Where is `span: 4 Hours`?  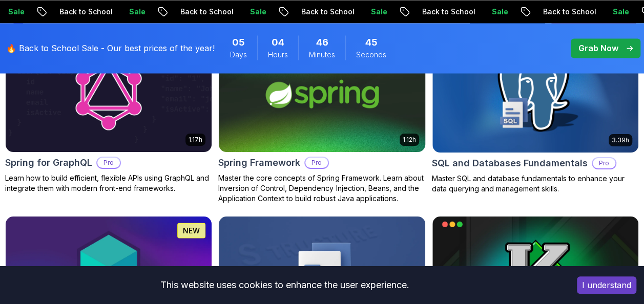 span: 4 Hours is located at coordinates (277, 42).